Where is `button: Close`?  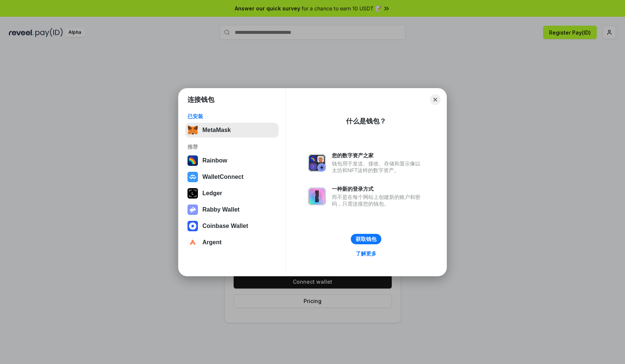
button: Close is located at coordinates (435, 100).